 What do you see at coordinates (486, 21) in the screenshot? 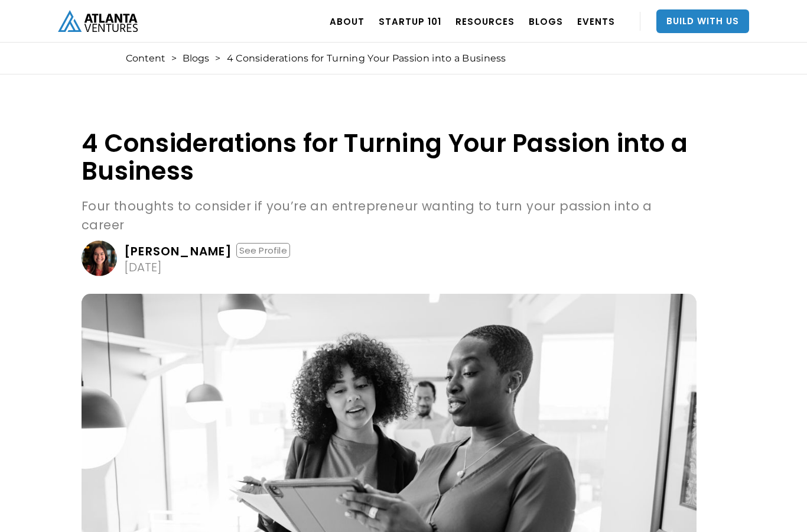
I see `a: RESOURCES` at bounding box center [486, 21].